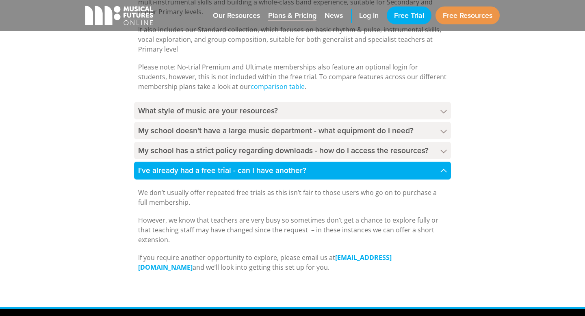 The width and height of the screenshot is (585, 316). Describe the element at coordinates (292, 170) in the screenshot. I see `h4: I've already had a free trial - can I have another?` at that location.